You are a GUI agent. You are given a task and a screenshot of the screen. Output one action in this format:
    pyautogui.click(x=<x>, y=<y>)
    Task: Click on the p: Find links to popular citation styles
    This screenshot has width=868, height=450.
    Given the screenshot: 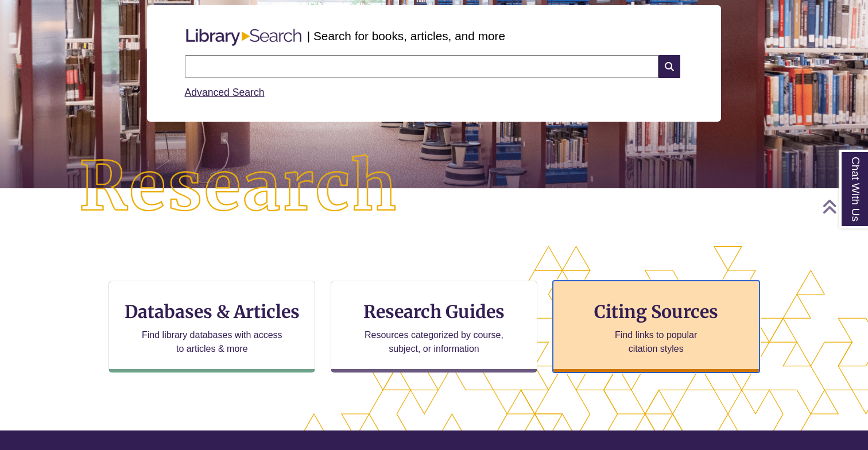 What is the action you would take?
    pyautogui.click(x=656, y=342)
    